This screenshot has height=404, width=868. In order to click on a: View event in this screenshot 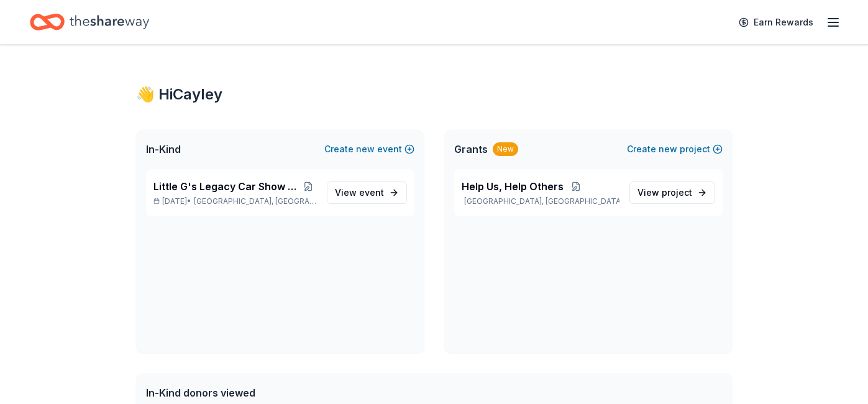, I will do `click(366, 193)`.